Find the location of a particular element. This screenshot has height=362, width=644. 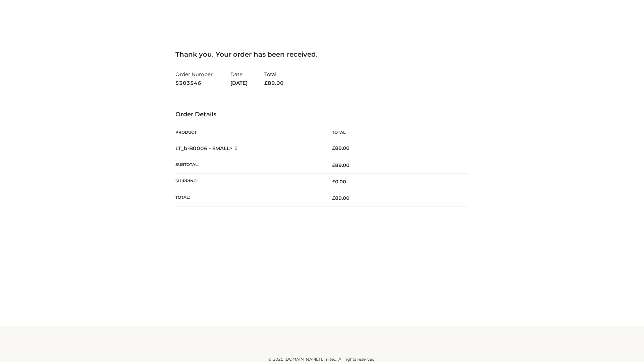

th: Shipping: is located at coordinates (248, 181).